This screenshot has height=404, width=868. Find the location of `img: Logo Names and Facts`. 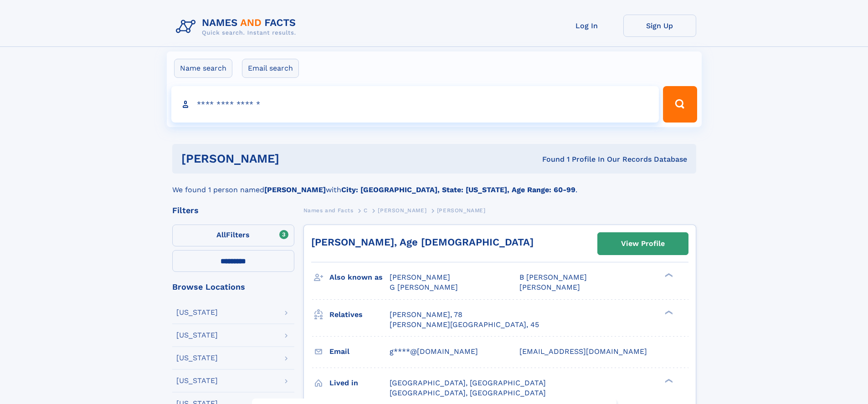

img: Logo Names and Facts is located at coordinates (238, 27).